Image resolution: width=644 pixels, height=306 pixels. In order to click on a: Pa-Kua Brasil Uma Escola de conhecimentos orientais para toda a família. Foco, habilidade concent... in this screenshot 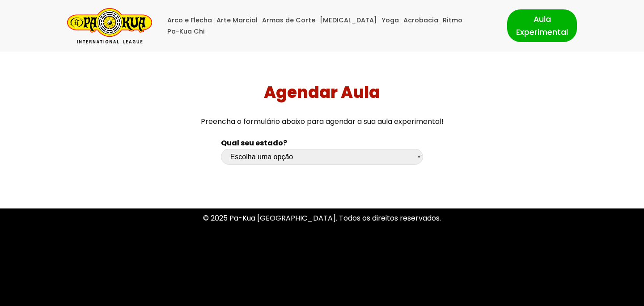, I will do `click(109, 25)`.